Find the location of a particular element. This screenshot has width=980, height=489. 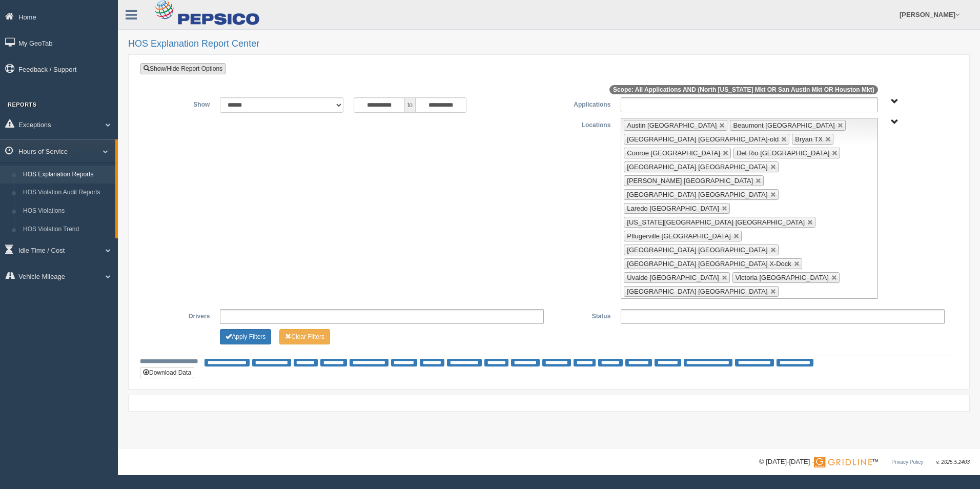

span: Bryan TX is located at coordinates (808, 139).